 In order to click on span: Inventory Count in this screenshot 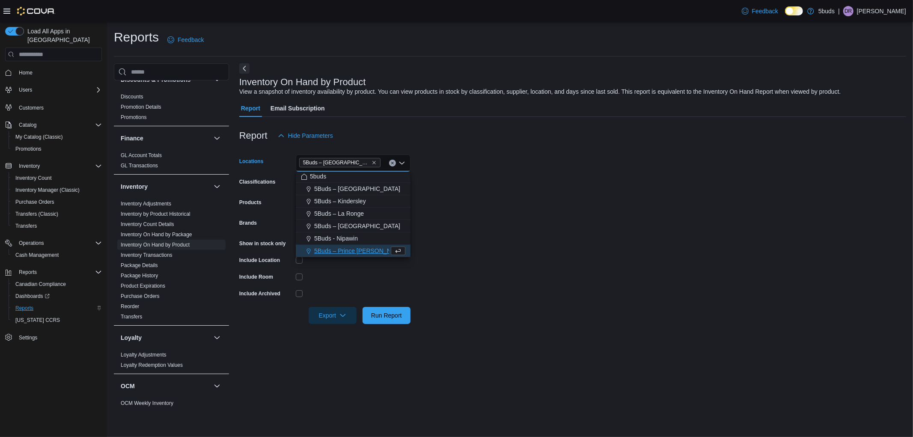, I will do `click(57, 178)`.